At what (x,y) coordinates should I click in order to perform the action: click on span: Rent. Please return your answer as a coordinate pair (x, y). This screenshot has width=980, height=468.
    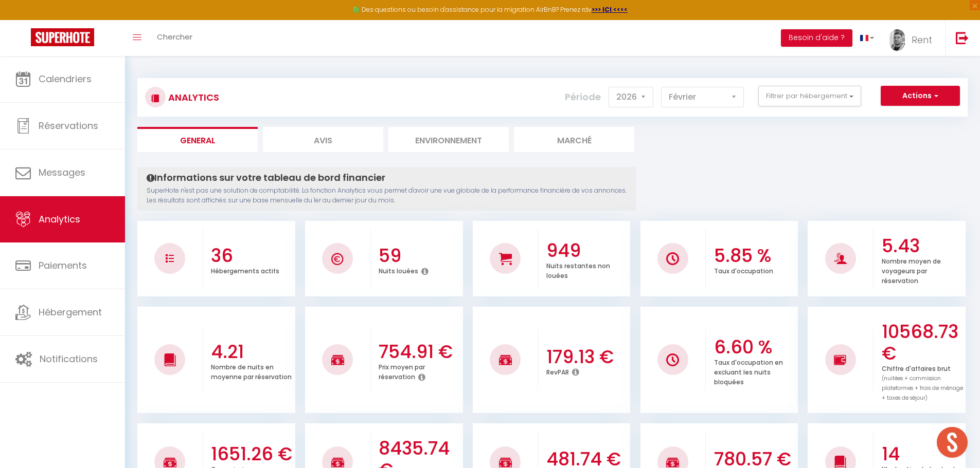
    Looking at the image, I should click on (921, 40).